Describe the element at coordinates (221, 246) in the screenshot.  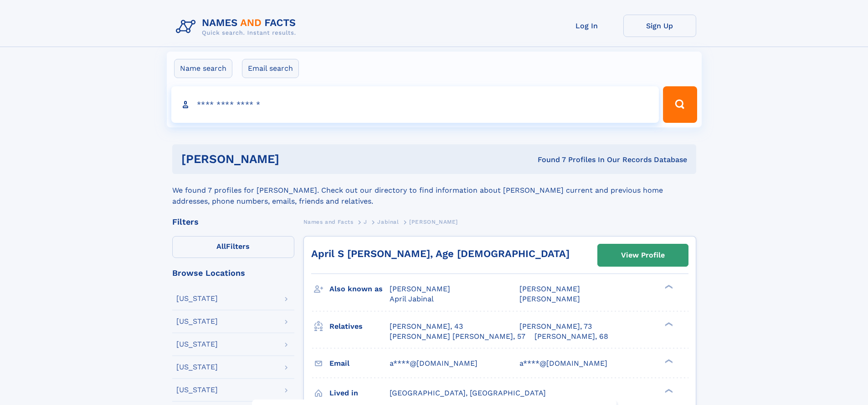
I see `span: All` at that location.